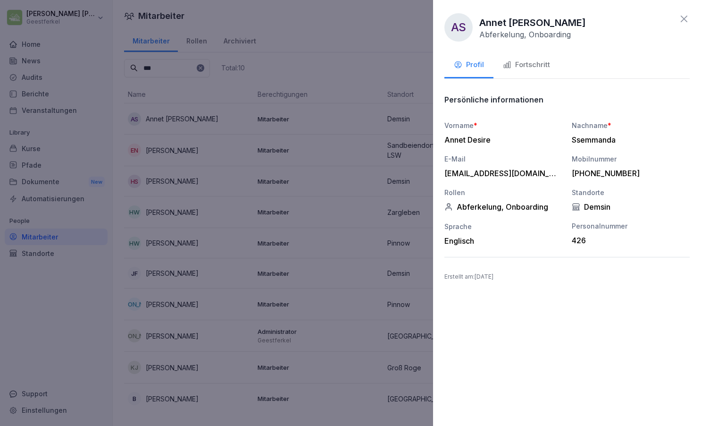  I want to click on div: Nachname, so click(631, 125).